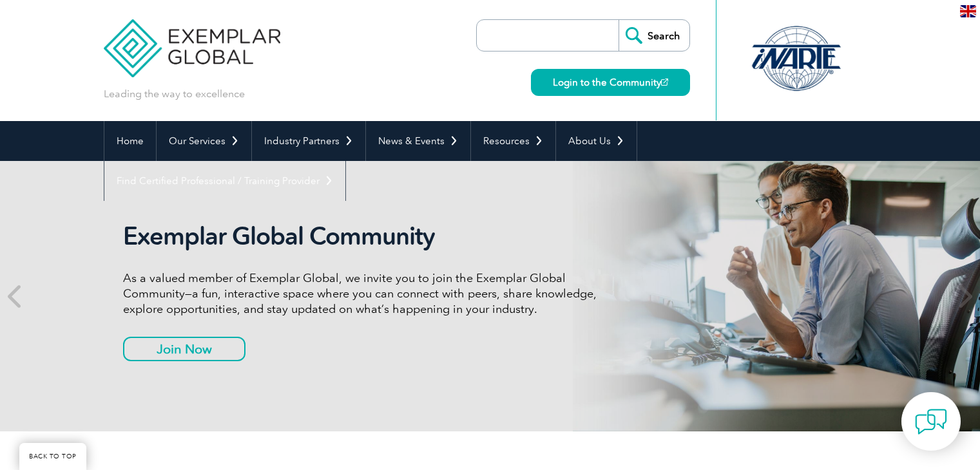  Describe the element at coordinates (931, 422) in the screenshot. I see `img: contact-chat.png` at that location.